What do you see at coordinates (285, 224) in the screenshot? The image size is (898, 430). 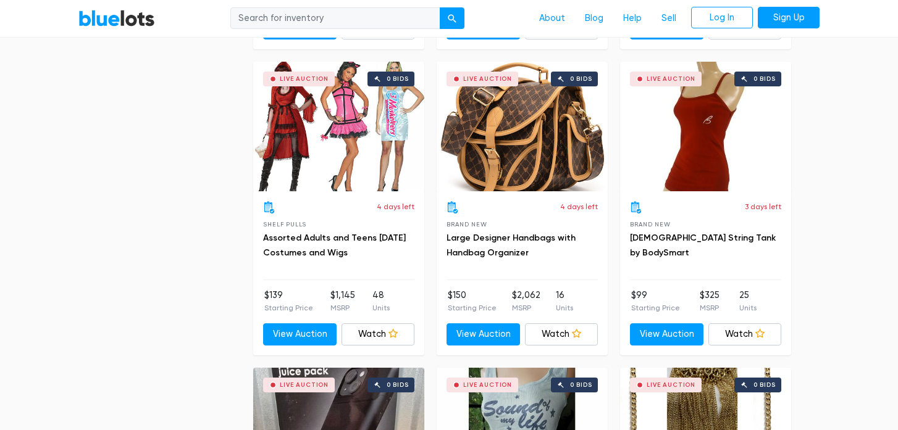 I see `span: Shelf Pulls` at bounding box center [285, 224].